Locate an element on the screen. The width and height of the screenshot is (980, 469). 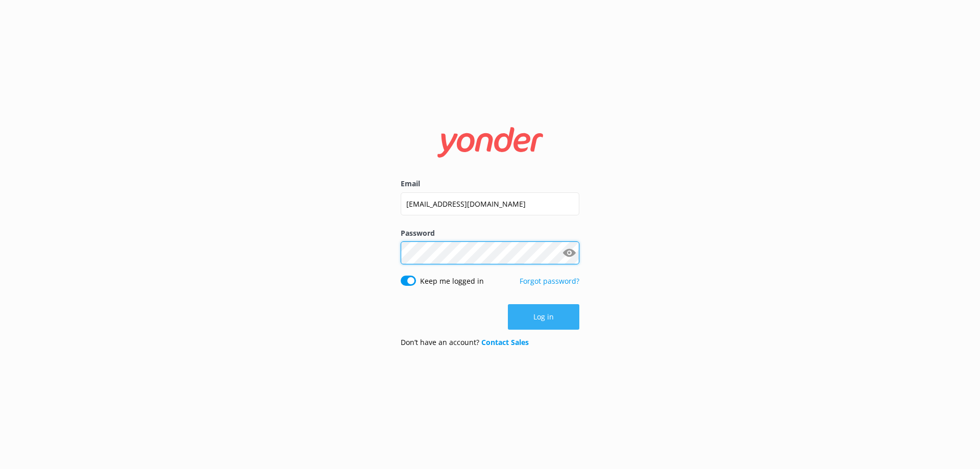
p: Don’t have an account? is located at coordinates (464, 342).